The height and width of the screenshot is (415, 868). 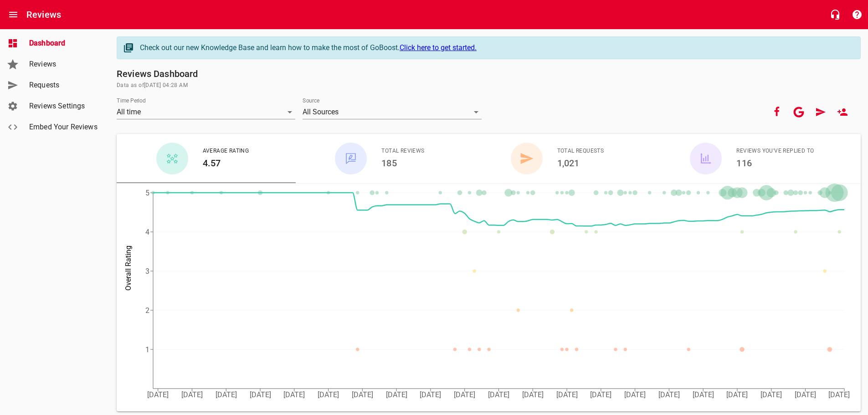 What do you see at coordinates (64, 85) in the screenshot?
I see `span: Requests` at bounding box center [64, 85].